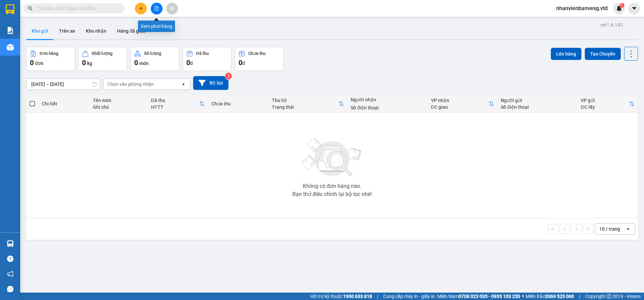 The height and width of the screenshot is (300, 644). I want to click on sup: 2, so click(228, 76).